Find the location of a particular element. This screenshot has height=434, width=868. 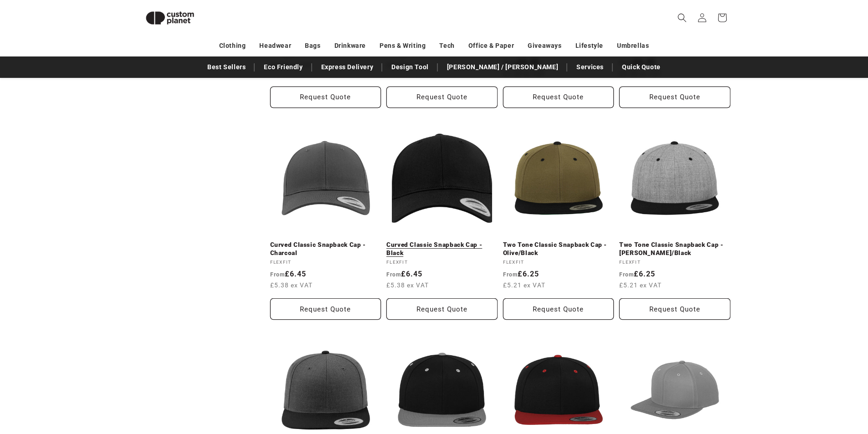

div: Chat Widget is located at coordinates (791, 385).